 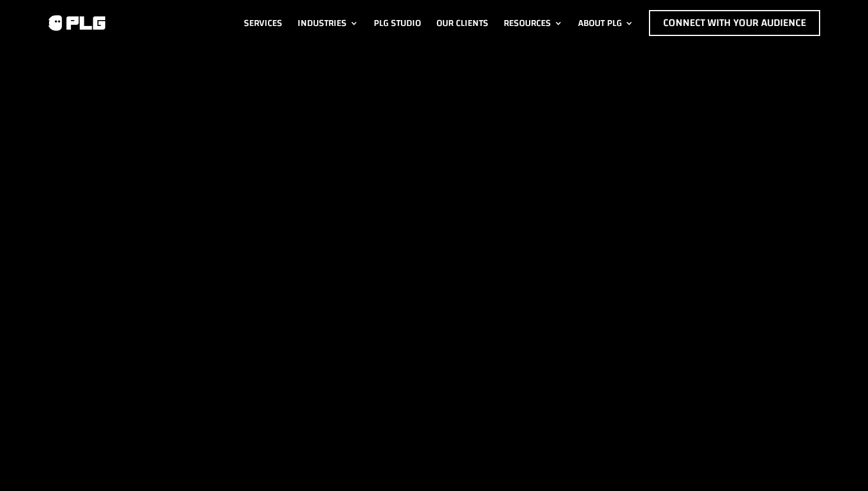 What do you see at coordinates (263, 23) in the screenshot?
I see `a: Services` at bounding box center [263, 23].